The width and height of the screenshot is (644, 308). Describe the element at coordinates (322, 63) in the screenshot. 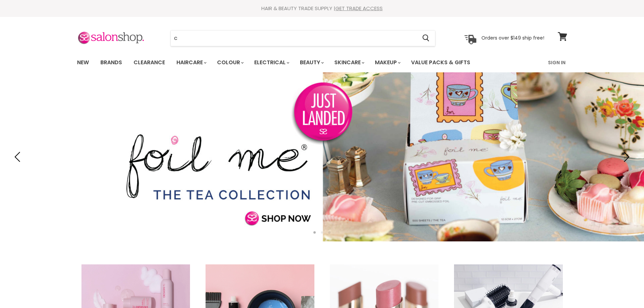

I see `nav: Main` at that location.